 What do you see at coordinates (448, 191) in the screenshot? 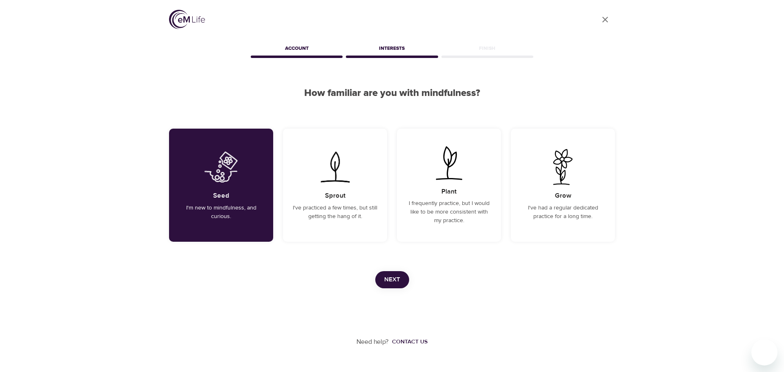
I see `h5: Plant` at bounding box center [448, 191].